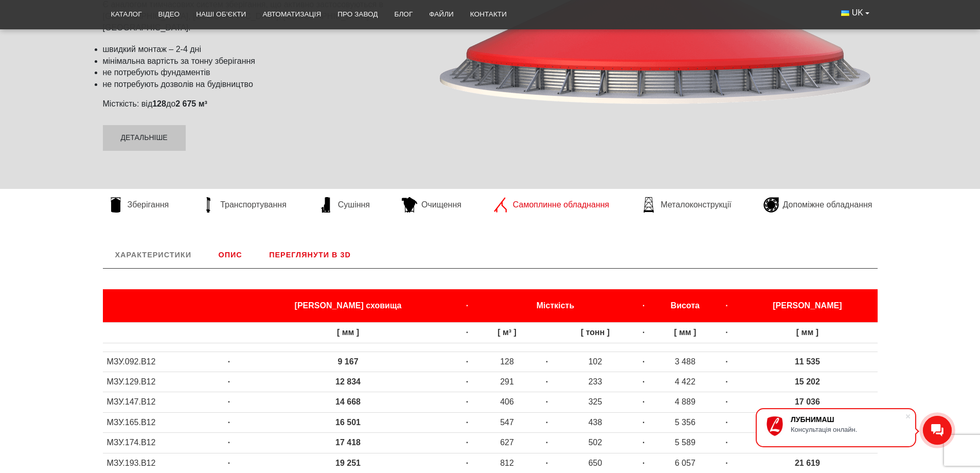  I want to click on span: UK, so click(857, 13).